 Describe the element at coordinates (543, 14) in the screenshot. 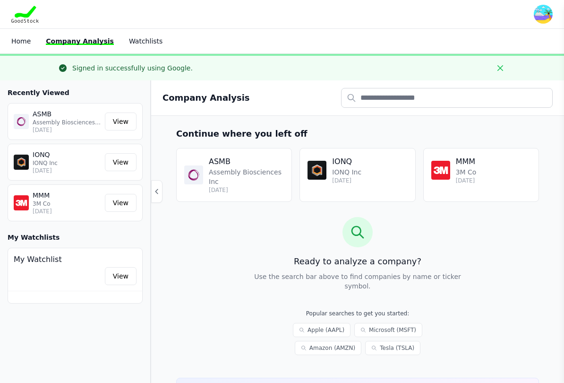

I see `img: user photo` at that location.